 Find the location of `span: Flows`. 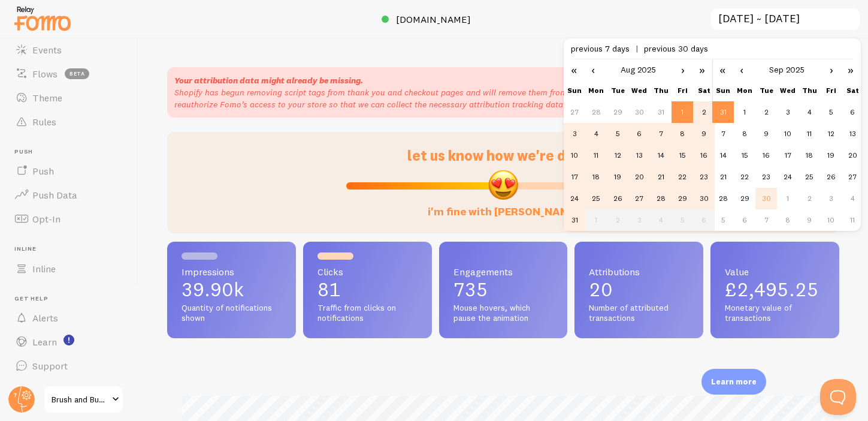

span: Flows is located at coordinates (45, 74).